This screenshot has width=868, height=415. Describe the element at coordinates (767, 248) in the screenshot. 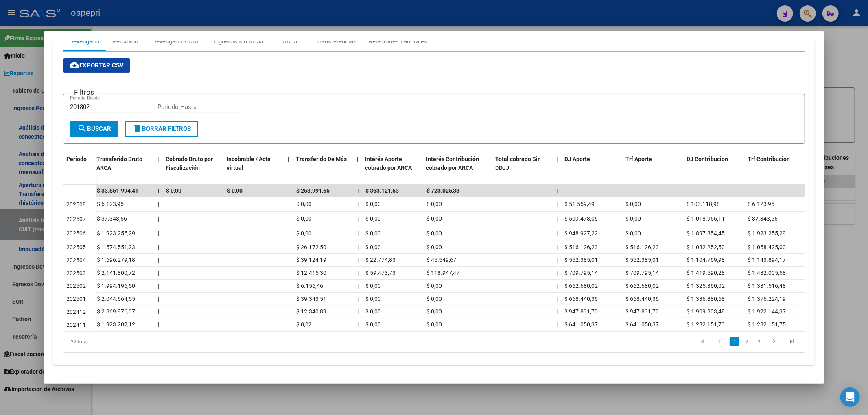

I see `span: $ 1.058.425,00` at that location.